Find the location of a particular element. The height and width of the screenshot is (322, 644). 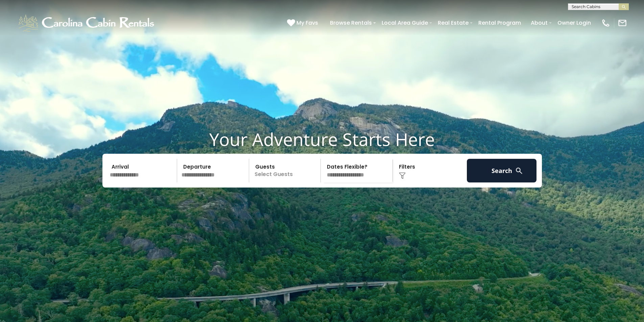

a: Rental Program is located at coordinates (500, 22).